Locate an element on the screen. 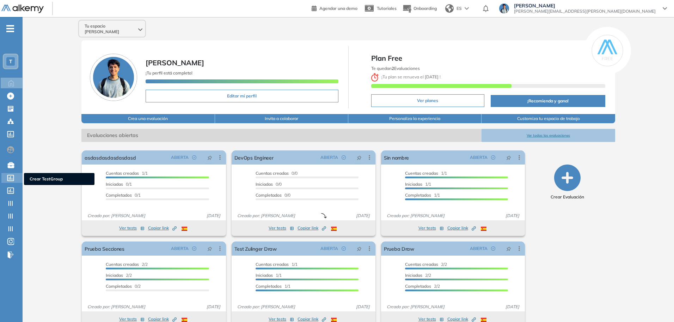 The height and width of the screenshot is (322, 674). img: clock-svg is located at coordinates (375, 77).